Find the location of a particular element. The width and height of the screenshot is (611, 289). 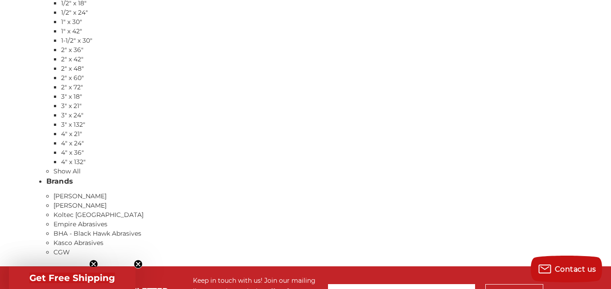

a: 4" x 24" is located at coordinates (72, 143).